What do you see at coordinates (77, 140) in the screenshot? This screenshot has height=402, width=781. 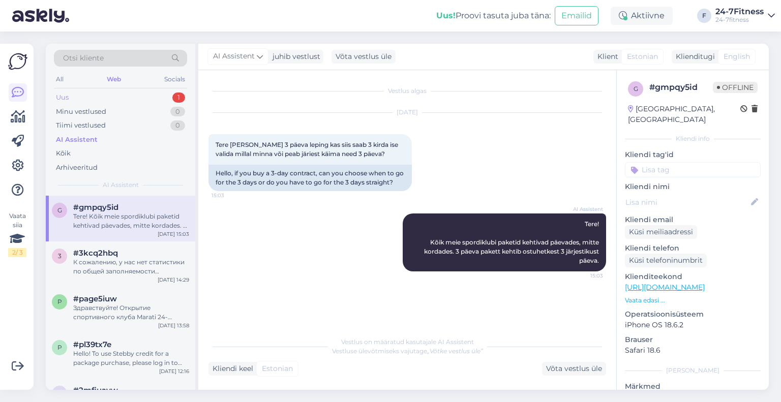 I see `div: AI Assistent` at bounding box center [77, 140].